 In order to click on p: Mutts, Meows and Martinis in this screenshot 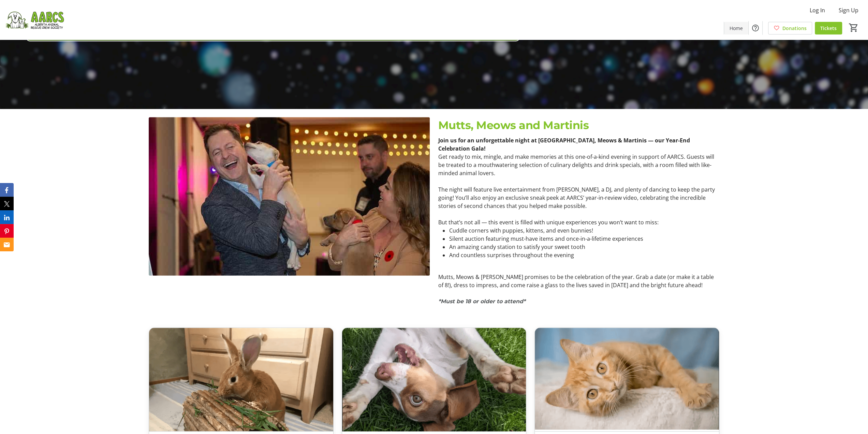, I will do `click(579, 125)`.